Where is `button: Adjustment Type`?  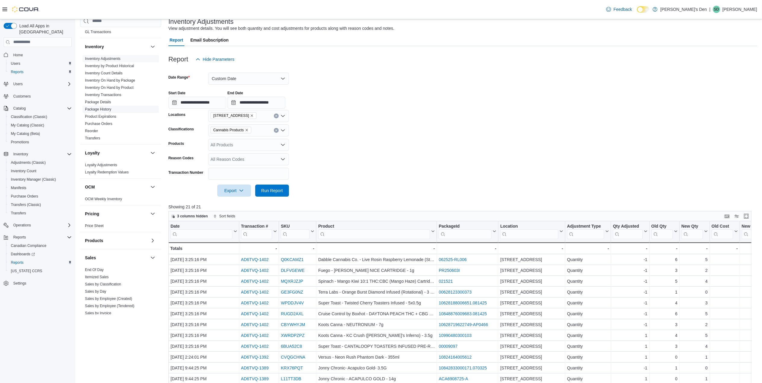
button: Adjustment Type is located at coordinates (588, 231).